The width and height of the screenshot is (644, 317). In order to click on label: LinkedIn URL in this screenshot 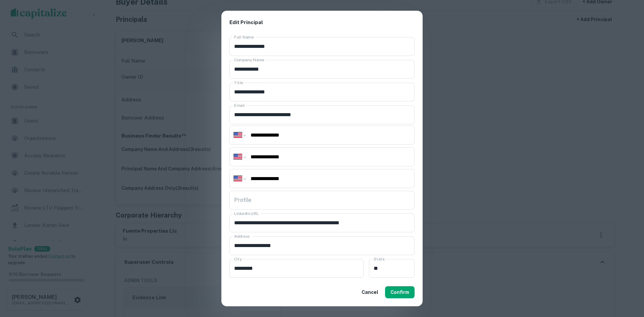, I will do `click(247, 213)`.